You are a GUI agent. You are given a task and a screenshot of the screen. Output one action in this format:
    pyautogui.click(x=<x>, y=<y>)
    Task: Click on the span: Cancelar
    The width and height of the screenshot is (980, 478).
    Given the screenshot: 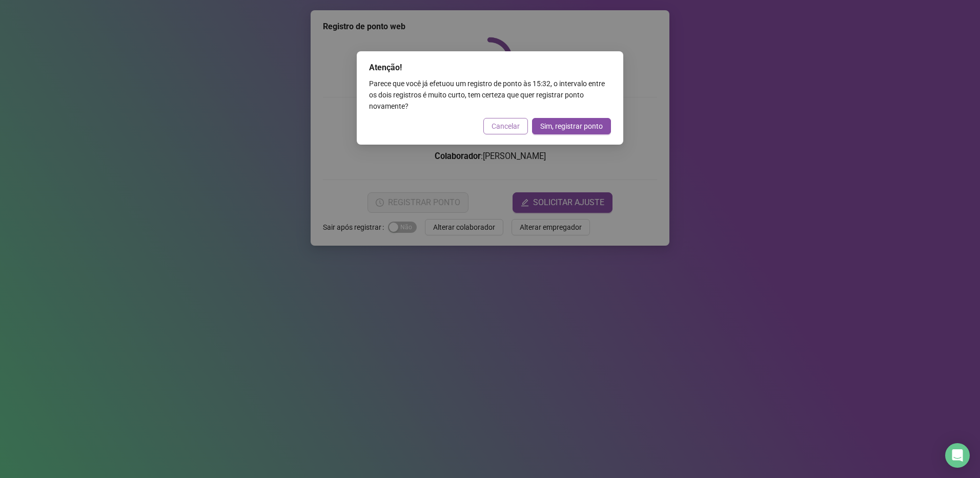 What is the action you would take?
    pyautogui.click(x=505, y=126)
    